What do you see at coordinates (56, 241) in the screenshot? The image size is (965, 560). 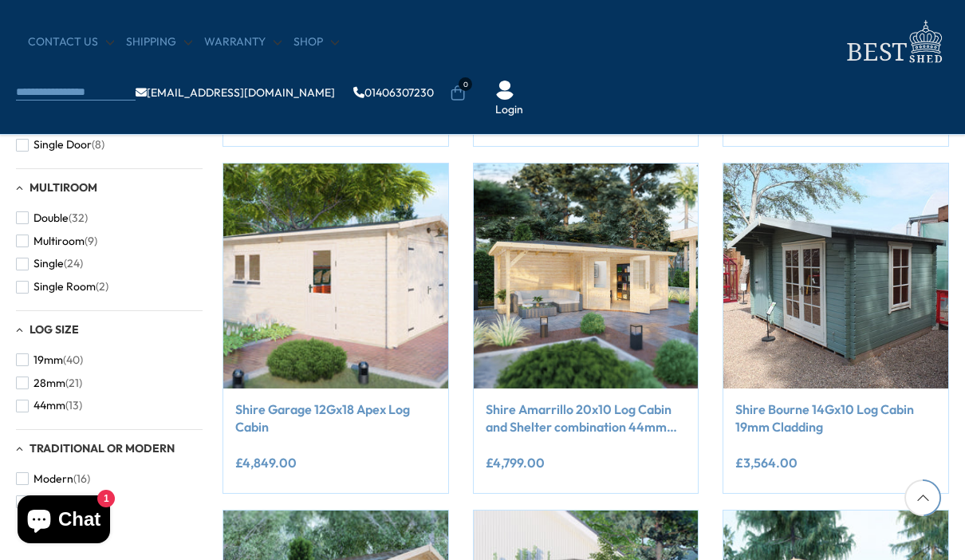 I see `button: Multiroom` at bounding box center [56, 241].